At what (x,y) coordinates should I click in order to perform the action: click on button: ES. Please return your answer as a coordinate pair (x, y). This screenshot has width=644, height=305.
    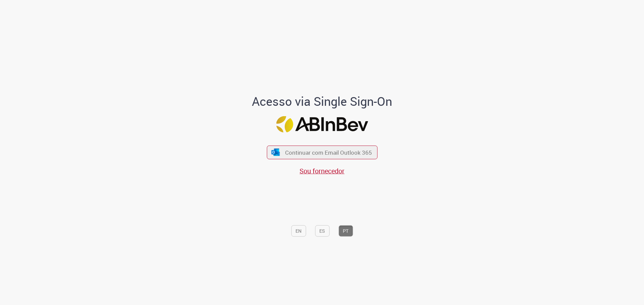
    Looking at the image, I should click on (322, 231).